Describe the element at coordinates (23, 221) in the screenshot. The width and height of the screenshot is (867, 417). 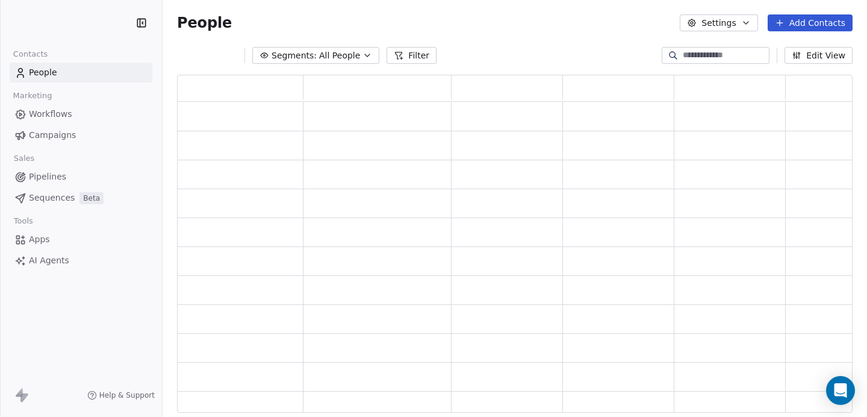
I see `span: Tools` at that location.